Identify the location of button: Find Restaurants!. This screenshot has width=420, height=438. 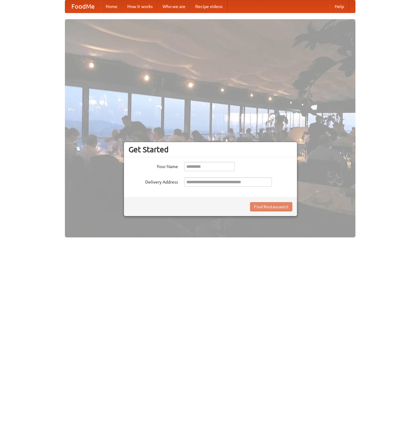
(271, 207).